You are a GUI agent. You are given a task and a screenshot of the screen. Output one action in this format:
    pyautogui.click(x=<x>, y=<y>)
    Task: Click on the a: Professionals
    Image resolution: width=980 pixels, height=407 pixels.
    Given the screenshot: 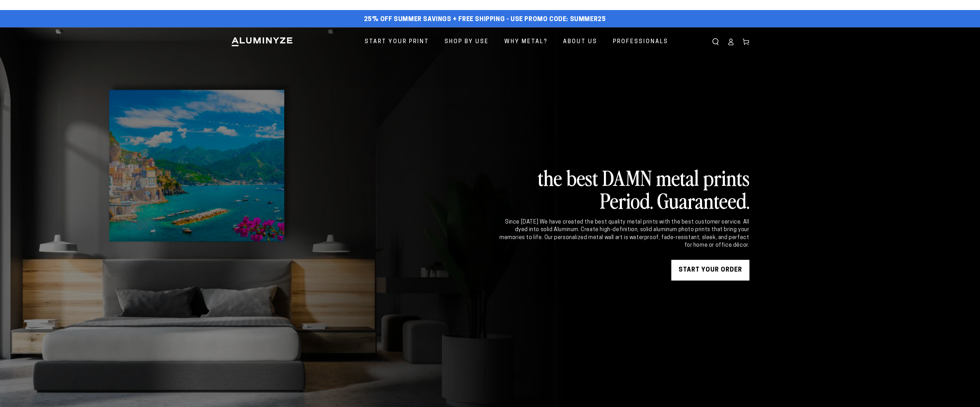 What is the action you would take?
    pyautogui.click(x=640, y=42)
    